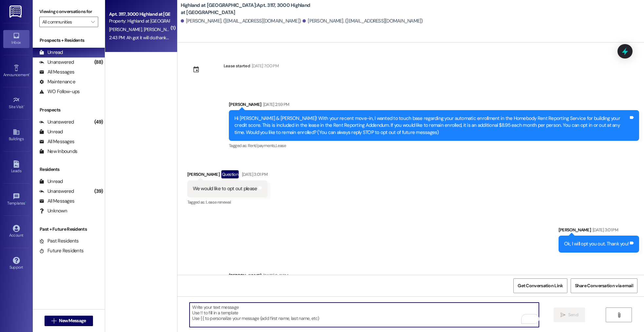  I want to click on div: Past Residents, so click(59, 241).